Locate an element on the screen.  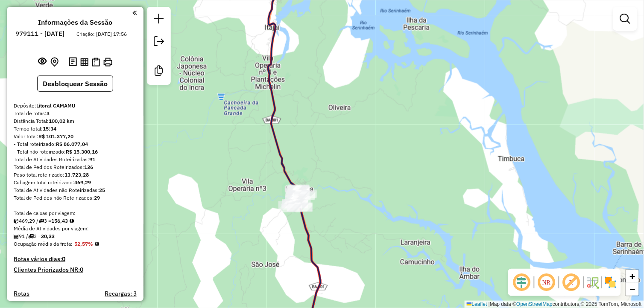
i: Cubagem total roteirizado is located at coordinates (16, 221).